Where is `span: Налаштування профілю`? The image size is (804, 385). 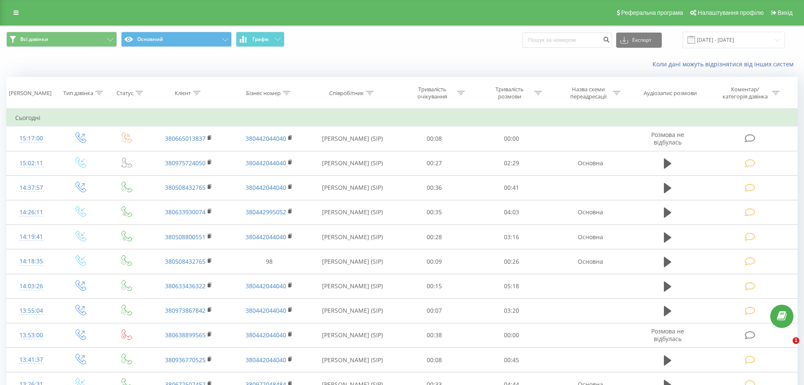
span: Налаштування профілю is located at coordinates (731, 13).